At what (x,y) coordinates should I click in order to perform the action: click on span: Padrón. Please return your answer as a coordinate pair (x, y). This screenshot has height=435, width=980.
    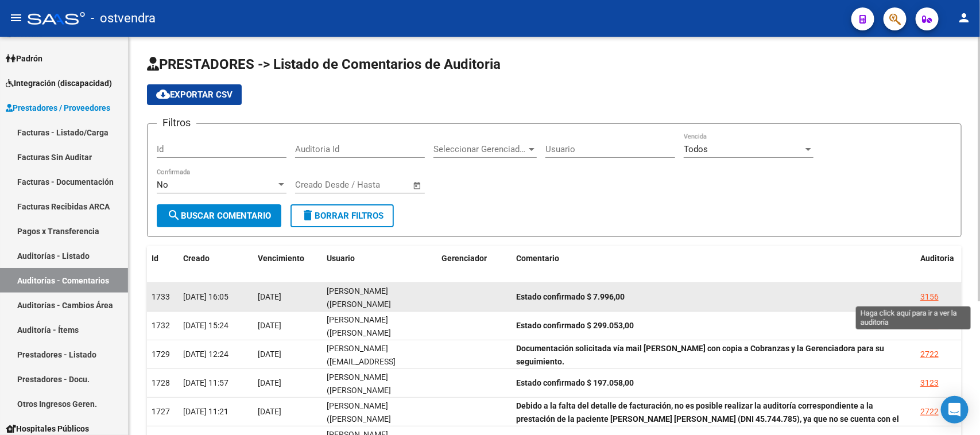
    Looking at the image, I should click on (24, 58).